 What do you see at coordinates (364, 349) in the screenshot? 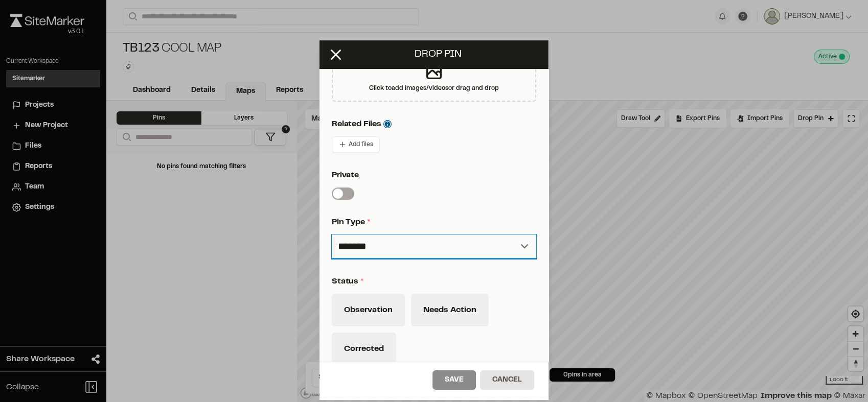
I see `button: Corrected` at bounding box center [364, 349].